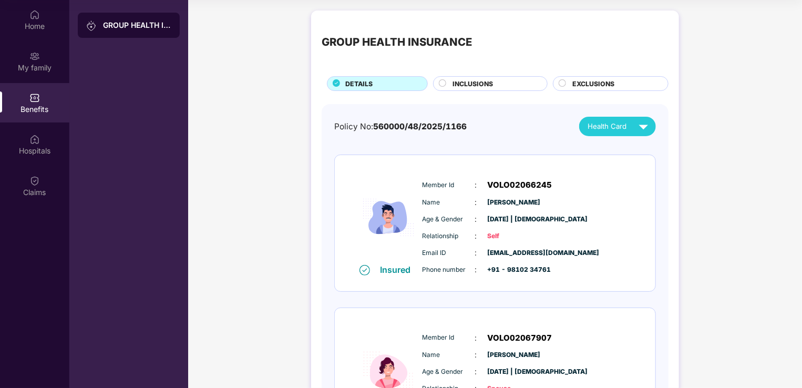  Describe the element at coordinates (401, 127) in the screenshot. I see `div: Policy No:` at that location.